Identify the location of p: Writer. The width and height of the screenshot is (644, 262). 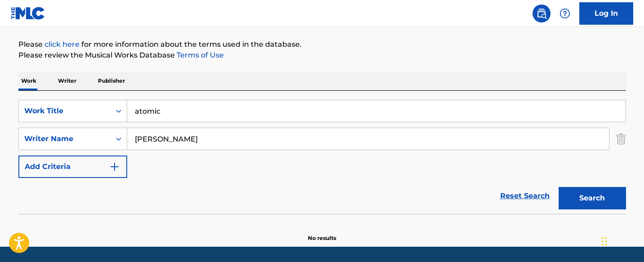
(67, 81).